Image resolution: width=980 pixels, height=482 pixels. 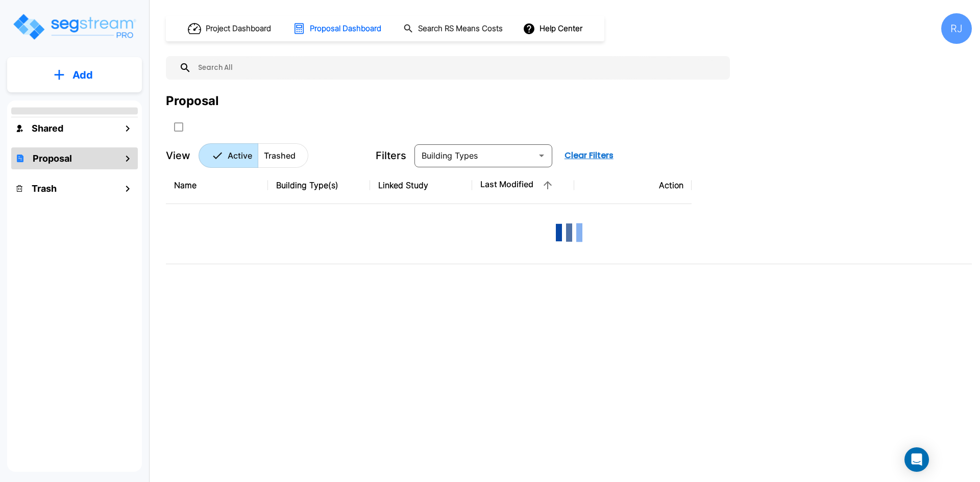 I want to click on th: Building Type(s), so click(x=319, y=185).